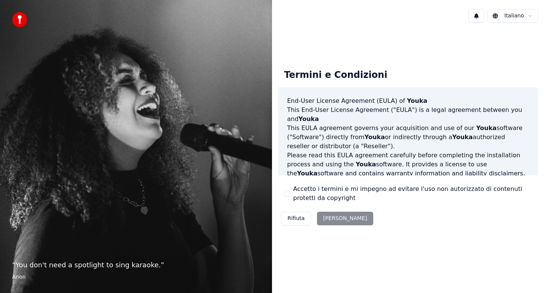 This screenshot has width=544, height=293. I want to click on img: youka, so click(20, 20).